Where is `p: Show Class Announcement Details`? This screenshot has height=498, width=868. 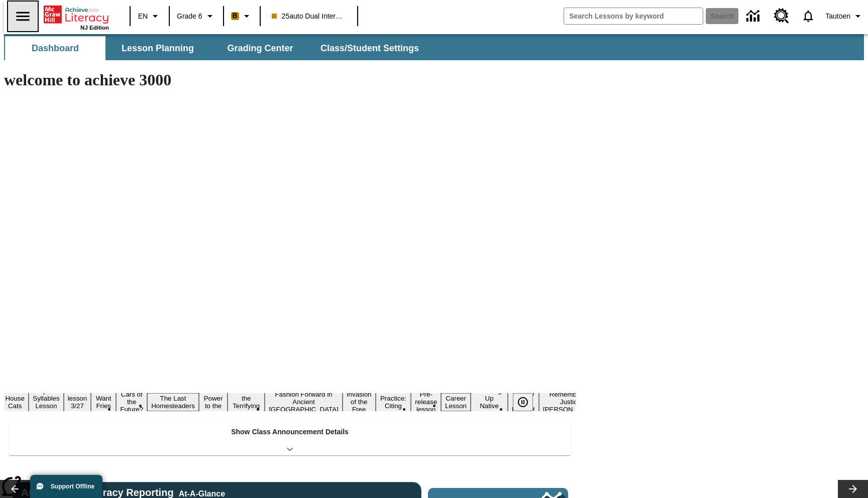 p: Show Class Announcement Details is located at coordinates (290, 432).